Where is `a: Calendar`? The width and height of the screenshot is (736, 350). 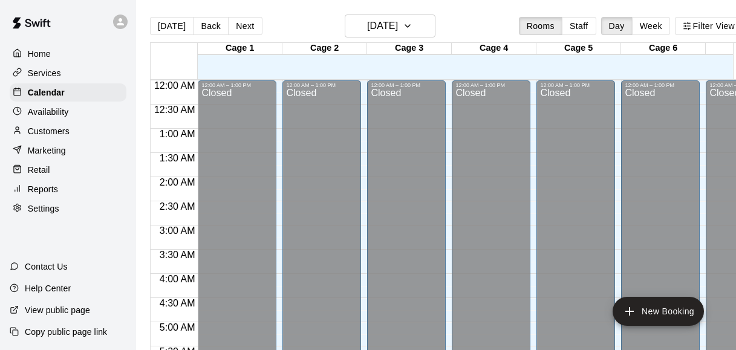 a: Calendar is located at coordinates (68, 93).